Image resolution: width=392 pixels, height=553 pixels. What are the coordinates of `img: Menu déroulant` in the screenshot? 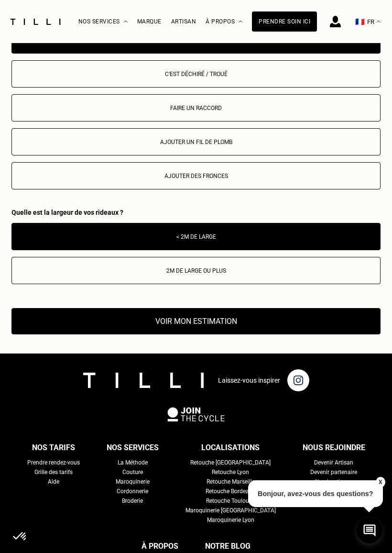 It's located at (126, 21).